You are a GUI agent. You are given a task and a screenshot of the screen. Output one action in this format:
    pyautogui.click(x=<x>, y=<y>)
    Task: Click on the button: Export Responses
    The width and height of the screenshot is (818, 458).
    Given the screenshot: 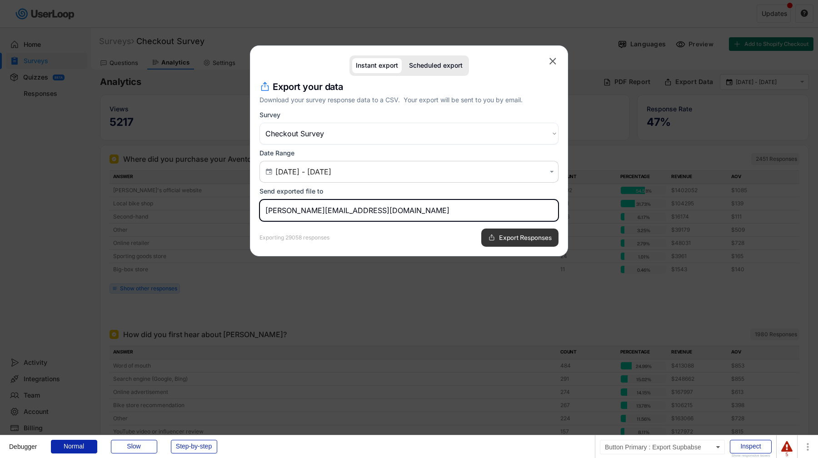 What is the action you would take?
    pyautogui.click(x=520, y=238)
    